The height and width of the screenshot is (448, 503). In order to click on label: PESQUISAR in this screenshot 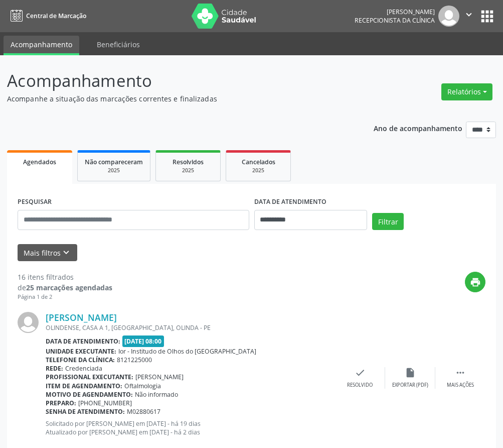, I will do `click(34, 202)`.